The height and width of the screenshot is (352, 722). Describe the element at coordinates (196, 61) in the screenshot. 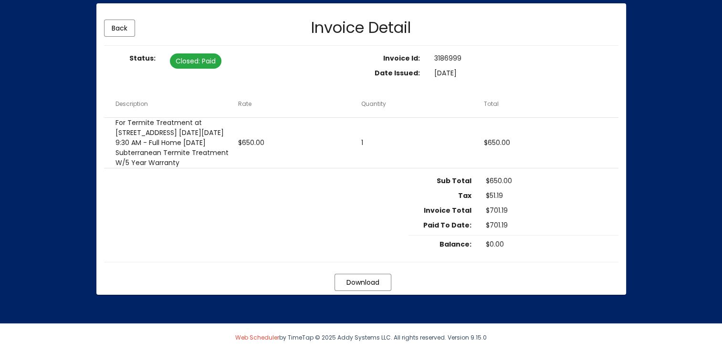

I see `mat-chip: Closed` at that location.